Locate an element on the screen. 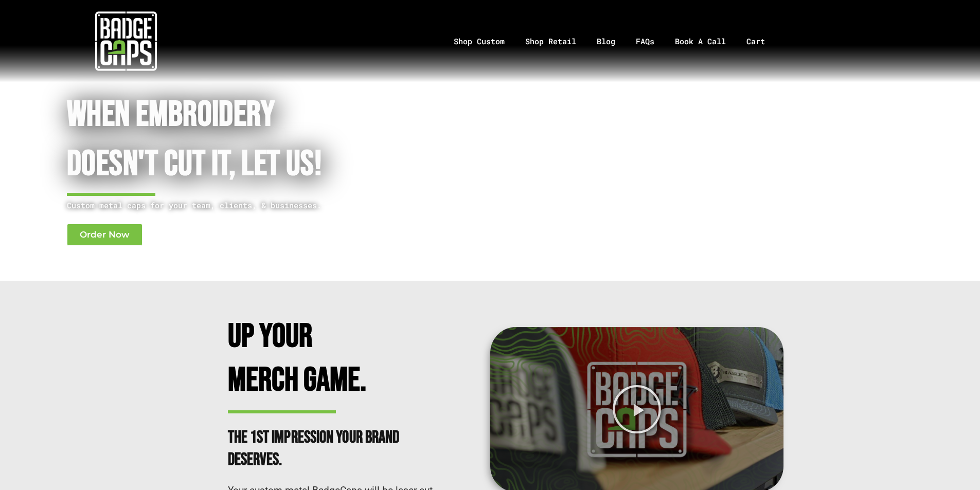 The width and height of the screenshot is (980, 490). h2: Up Your Merch Game. is located at coordinates (318, 358).